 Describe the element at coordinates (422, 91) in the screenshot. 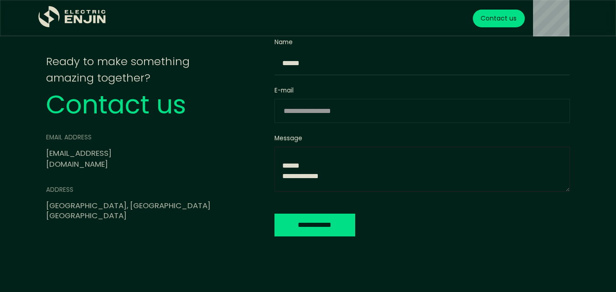

I see `label: E-mail` at that location.